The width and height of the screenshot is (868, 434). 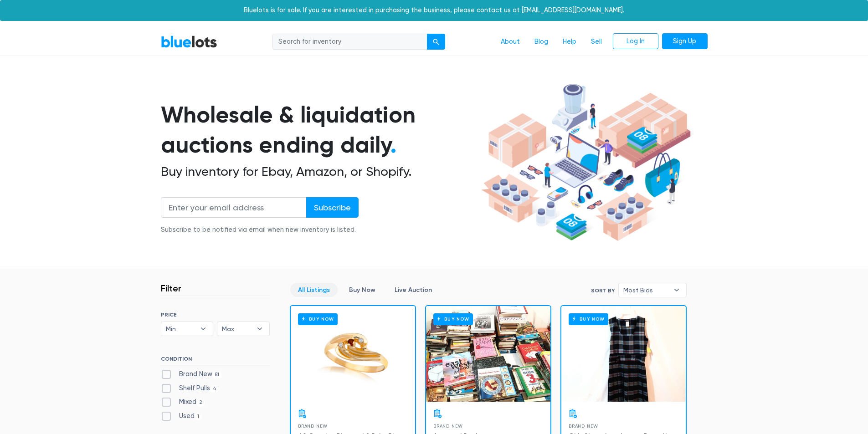 I want to click on input: Enter your email address, so click(x=233, y=207).